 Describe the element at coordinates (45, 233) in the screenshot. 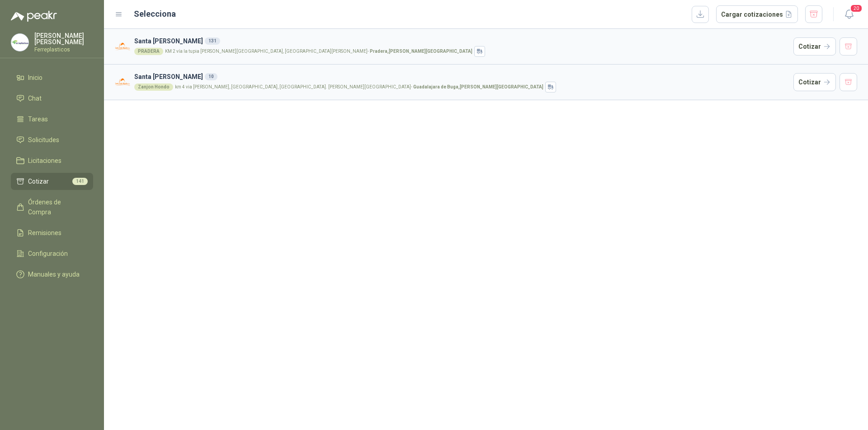

I see `span: Remisiones` at that location.